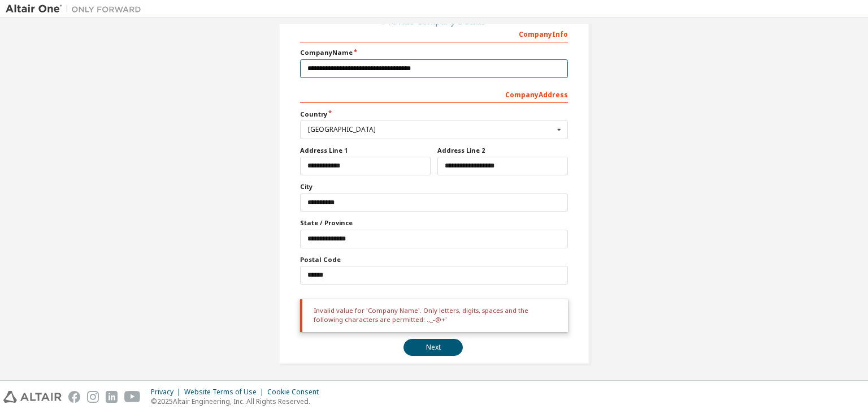  Describe the element at coordinates (365, 151) in the screenshot. I see `label: Address Line 1` at that location.